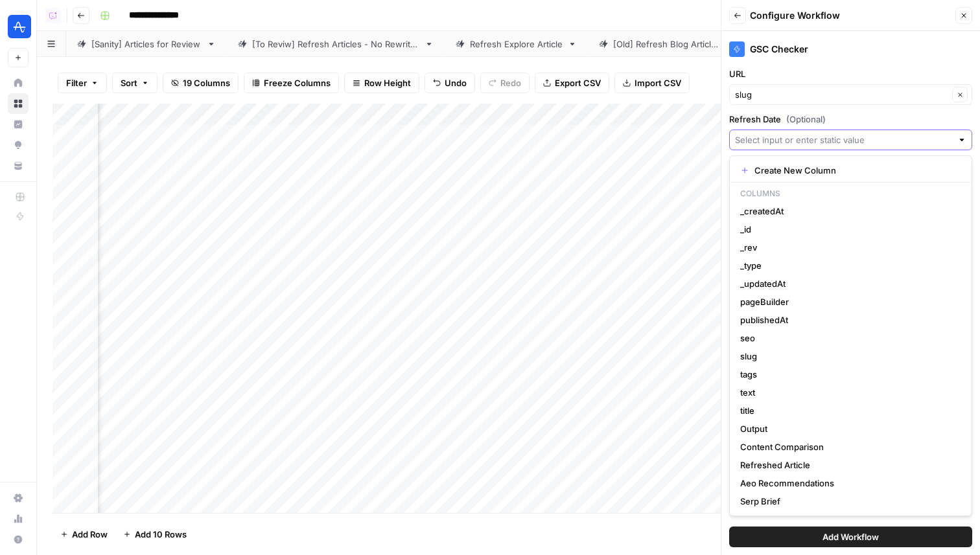  Describe the element at coordinates (291, 83) in the screenshot. I see `button: Freeze Columns` at that location.